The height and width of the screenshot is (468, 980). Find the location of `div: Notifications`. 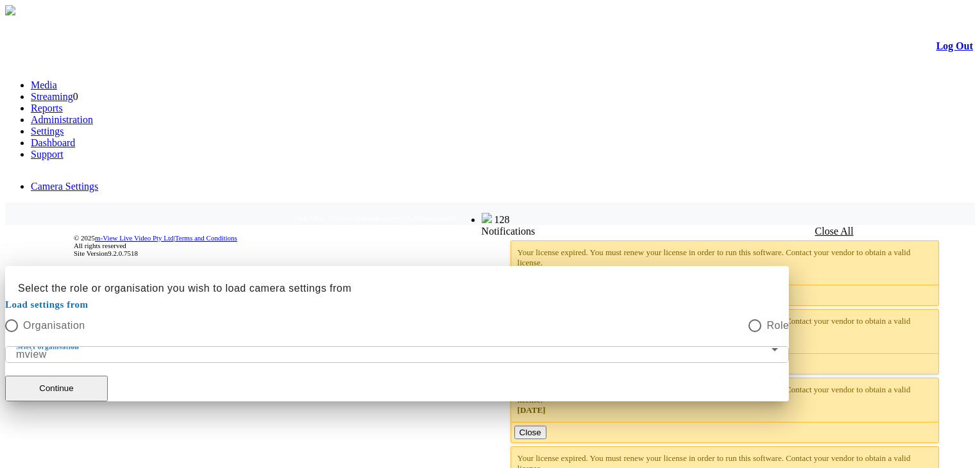

div: Notifications is located at coordinates (714, 232).